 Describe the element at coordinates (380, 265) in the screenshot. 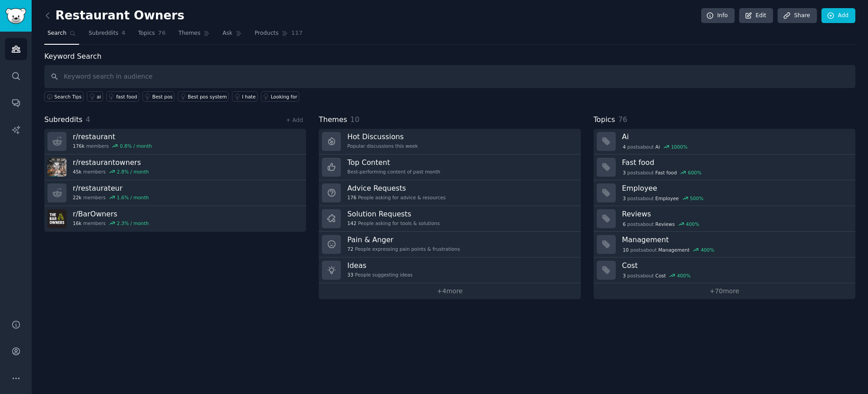

I see `h3: Ideas` at that location.